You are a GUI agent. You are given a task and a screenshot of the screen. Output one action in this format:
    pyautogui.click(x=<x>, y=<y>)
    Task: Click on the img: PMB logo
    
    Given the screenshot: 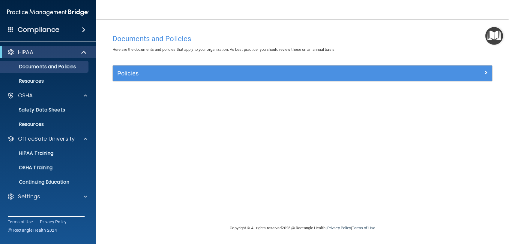 What is the action you would take?
    pyautogui.click(x=48, y=12)
    